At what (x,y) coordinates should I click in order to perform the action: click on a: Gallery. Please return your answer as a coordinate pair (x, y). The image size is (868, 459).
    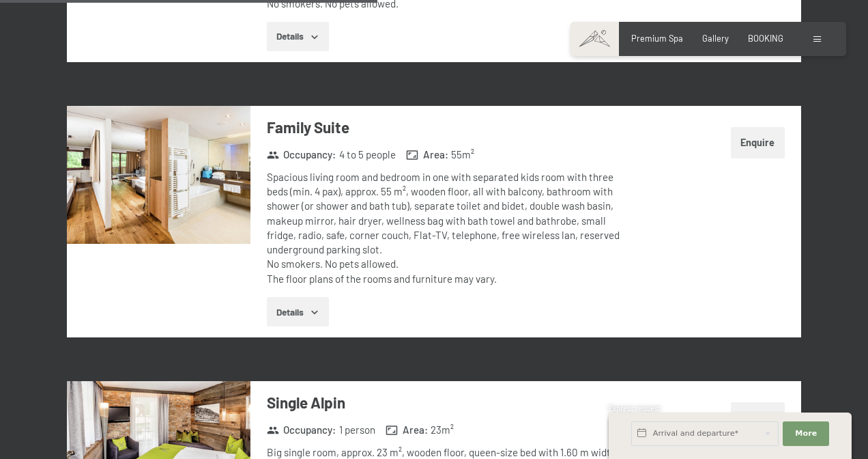
    Looking at the image, I should click on (715, 38).